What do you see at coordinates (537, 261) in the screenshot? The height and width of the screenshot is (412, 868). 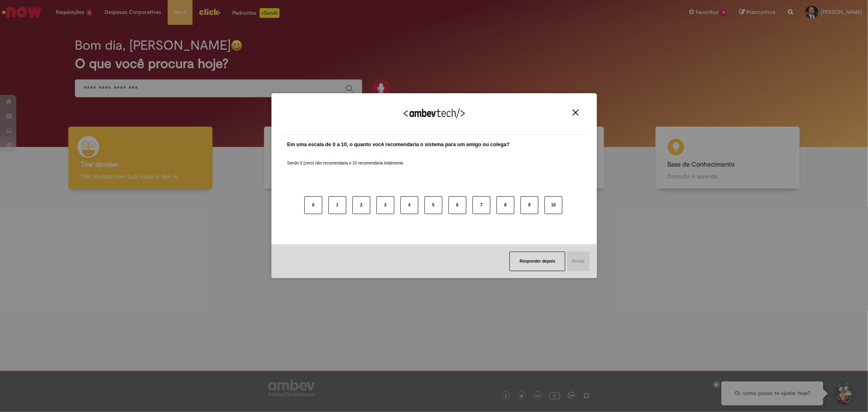 I see `button: Responder depois` at bounding box center [537, 261].